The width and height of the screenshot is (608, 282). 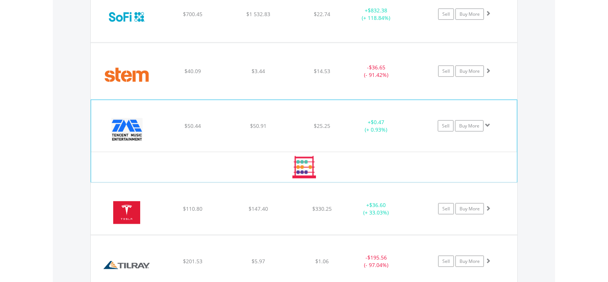 What do you see at coordinates (378, 205) in the screenshot?
I see `span: $36.60` at bounding box center [378, 205].